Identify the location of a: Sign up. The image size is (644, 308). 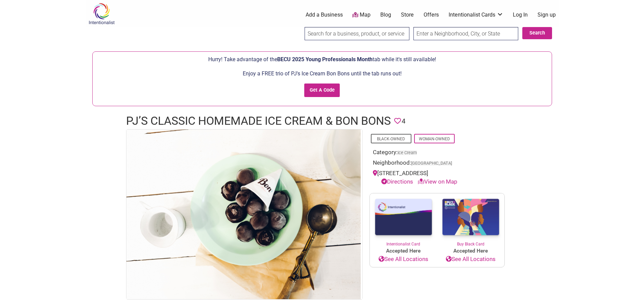
(547, 15).